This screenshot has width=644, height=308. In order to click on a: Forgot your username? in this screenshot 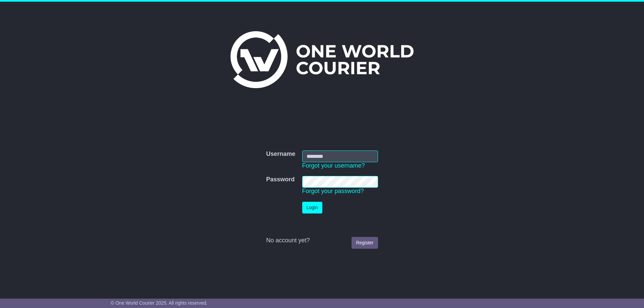, I will do `click(334, 166)`.